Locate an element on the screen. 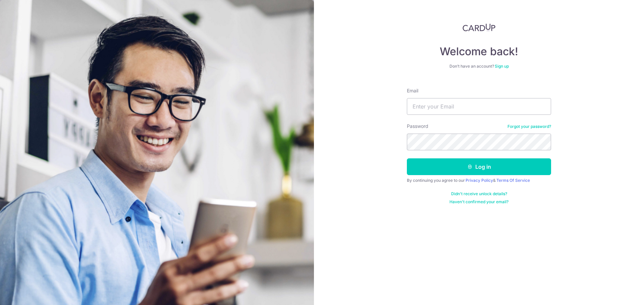  a: Haven't confirmed your email? is located at coordinates (479, 202).